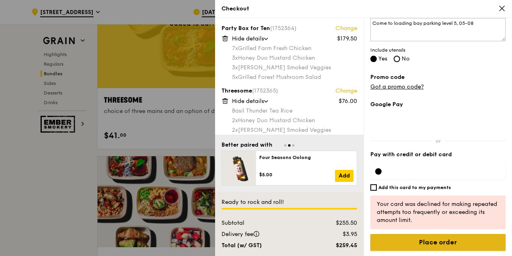 The height and width of the screenshot is (256, 512). Describe the element at coordinates (265, 91) in the screenshot. I see `span: (1752365)` at that location.